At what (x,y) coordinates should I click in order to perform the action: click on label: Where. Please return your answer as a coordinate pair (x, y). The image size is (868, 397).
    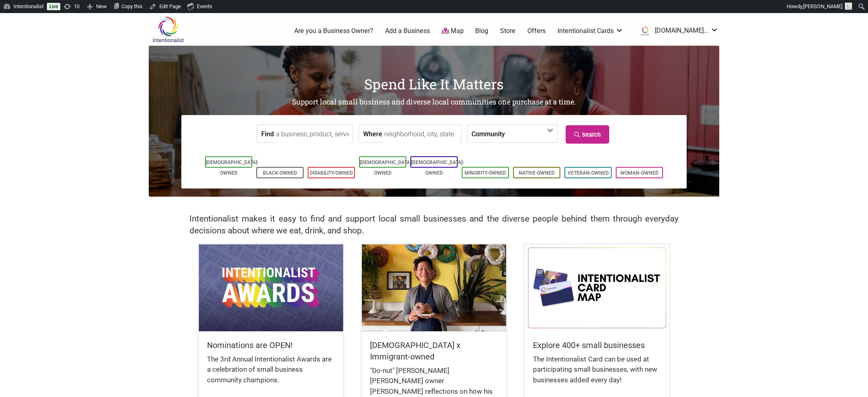
    Looking at the image, I should click on (372, 134).